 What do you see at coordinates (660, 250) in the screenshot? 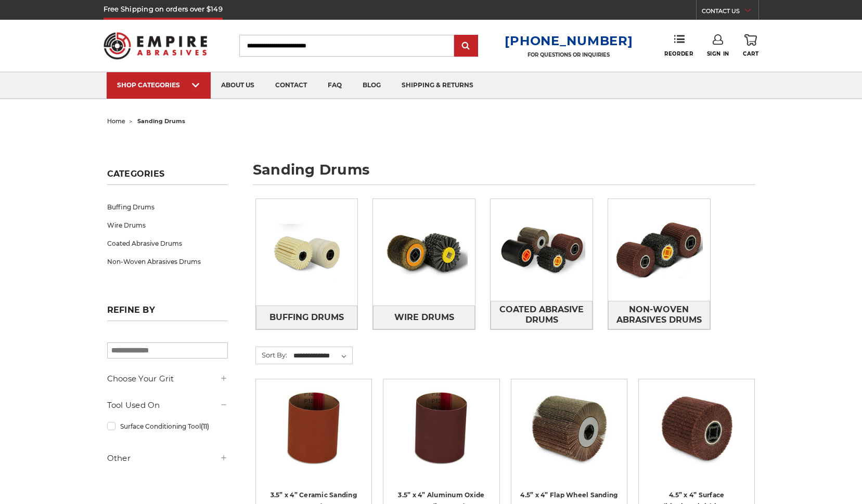
I see `img: Non-Woven Abrasives Drums` at bounding box center [660, 250].